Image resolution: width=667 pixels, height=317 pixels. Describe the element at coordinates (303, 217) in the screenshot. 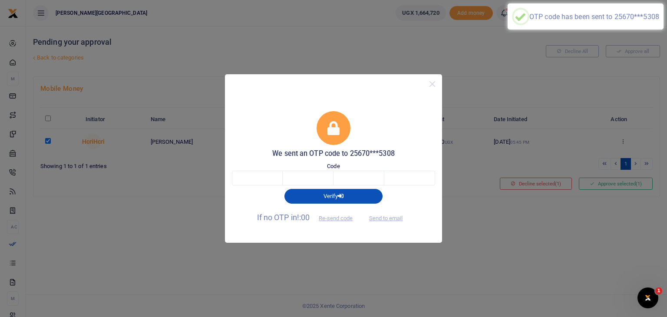

I see `span: !:00` at that location.